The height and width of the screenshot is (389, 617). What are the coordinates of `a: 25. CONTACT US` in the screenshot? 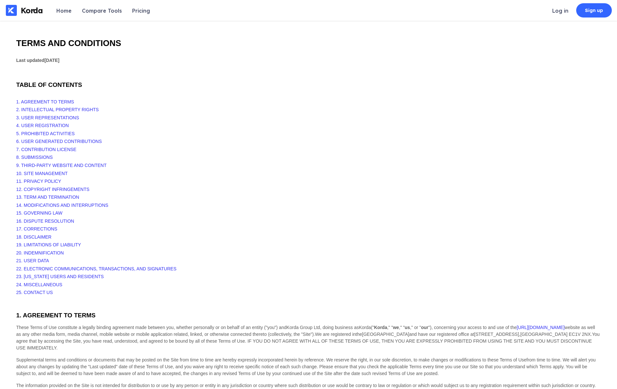 It's located at (34, 292).